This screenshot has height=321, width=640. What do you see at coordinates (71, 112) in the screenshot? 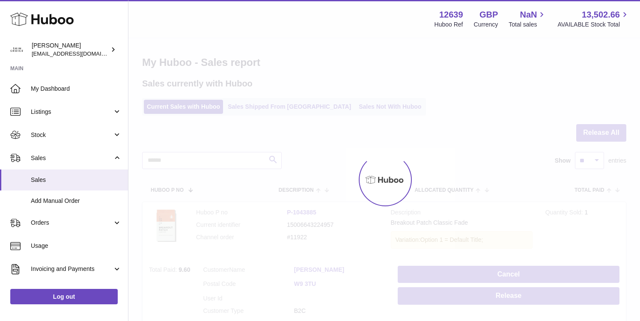
I see `span: Listings` at bounding box center [71, 112].